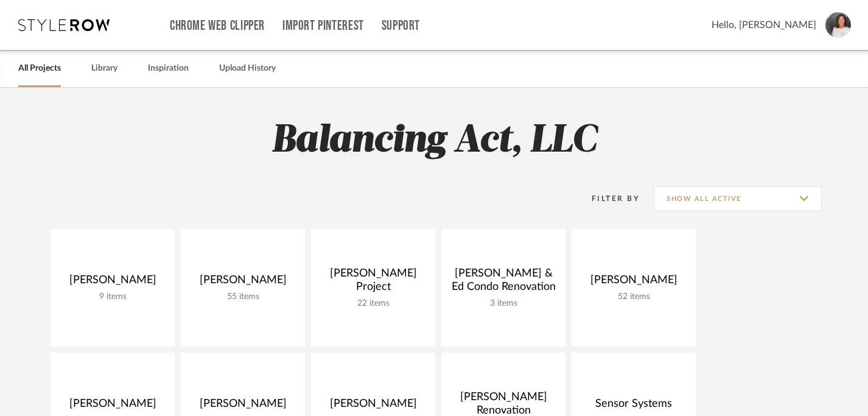  What do you see at coordinates (40, 68) in the screenshot?
I see `a: All Projects` at bounding box center [40, 68].